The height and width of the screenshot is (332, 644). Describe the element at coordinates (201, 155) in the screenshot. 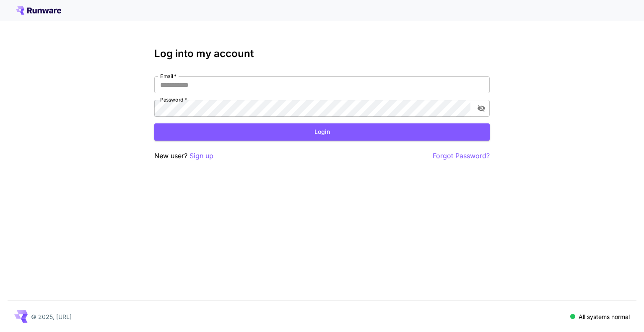

I see `p: Sign up` at that location.